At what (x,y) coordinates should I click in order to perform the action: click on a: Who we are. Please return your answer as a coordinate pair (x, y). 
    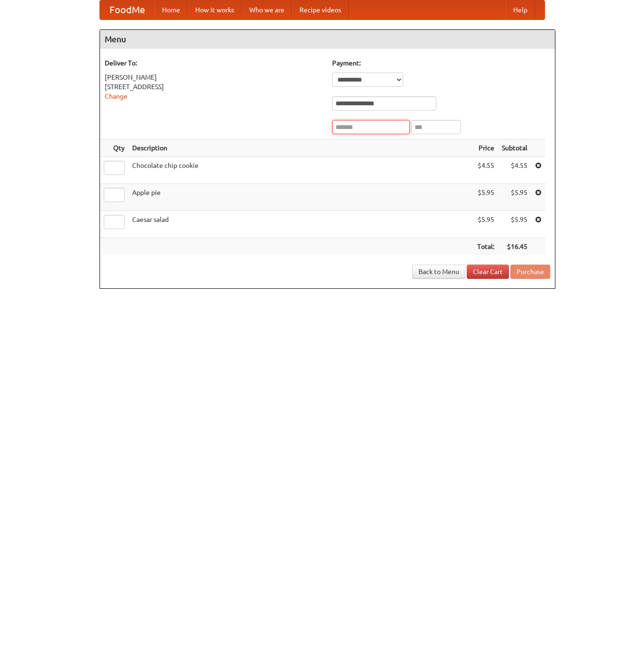
    Looking at the image, I should click on (267, 10).